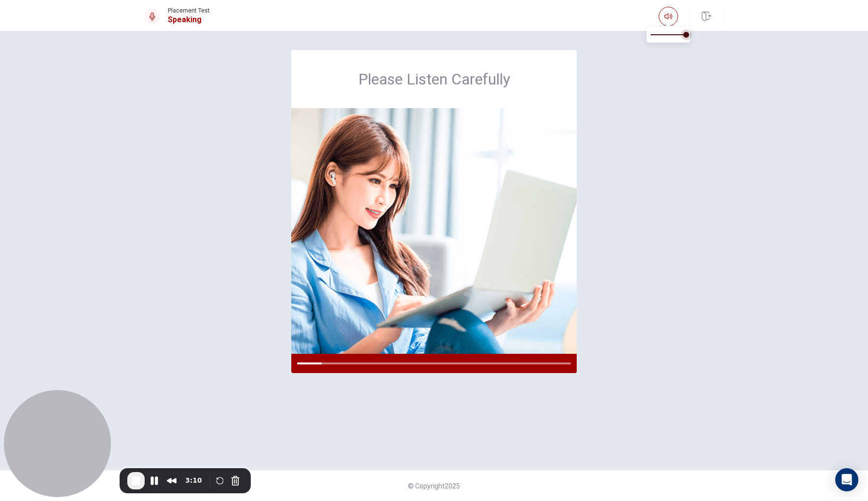  I want to click on img: listen carefully, so click(434, 230).